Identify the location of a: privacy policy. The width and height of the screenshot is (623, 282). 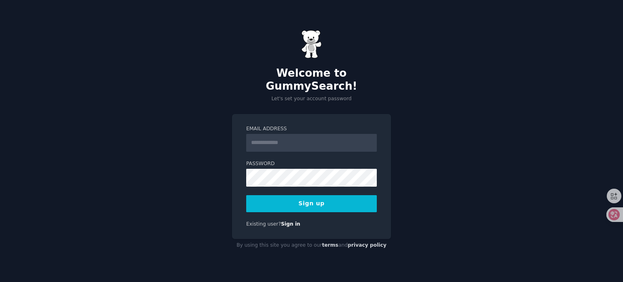
(367, 245).